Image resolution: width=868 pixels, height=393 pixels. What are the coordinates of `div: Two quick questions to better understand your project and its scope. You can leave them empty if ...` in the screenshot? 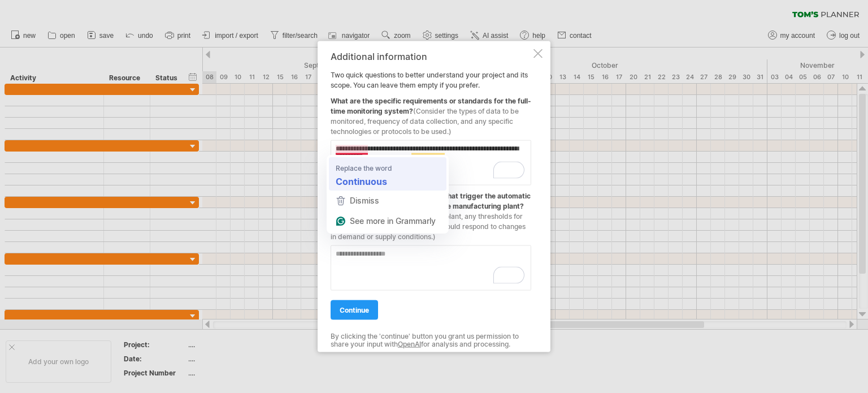 It's located at (431, 196).